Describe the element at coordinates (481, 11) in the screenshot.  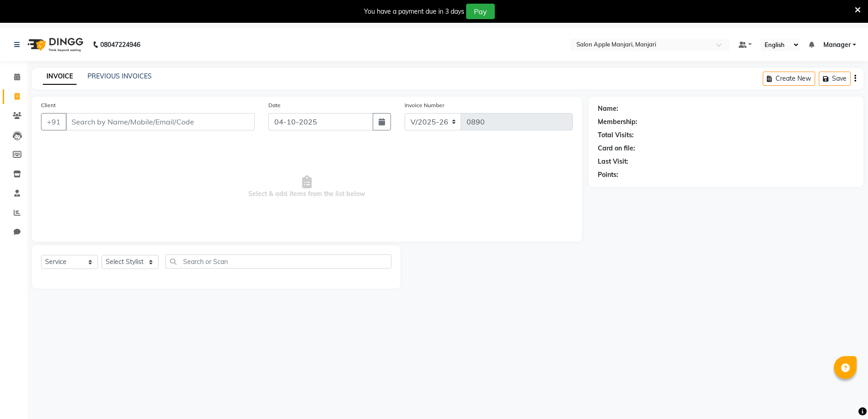
I see `button: Pay` at that location.